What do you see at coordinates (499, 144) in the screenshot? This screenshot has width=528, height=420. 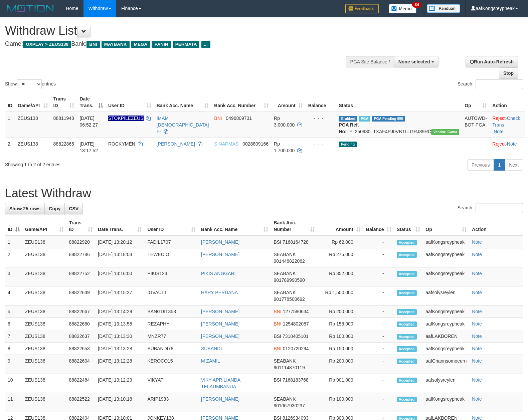 I see `a: Reject` at bounding box center [499, 144].